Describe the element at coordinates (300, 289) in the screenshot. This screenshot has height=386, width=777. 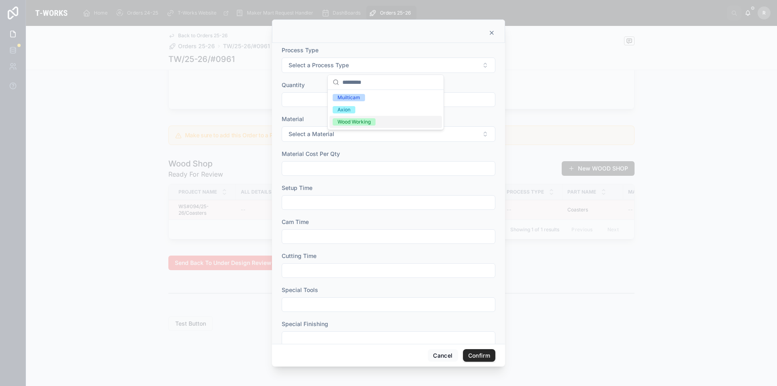
I see `span: Special Tools` at that location.